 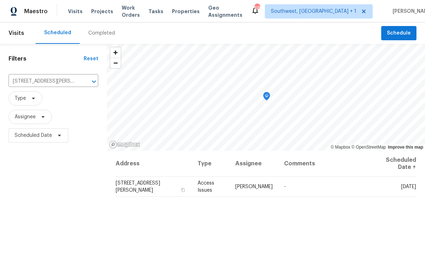 What do you see at coordinates (206, 186) in the screenshot?
I see `span: Access Issues` at bounding box center [206, 186].